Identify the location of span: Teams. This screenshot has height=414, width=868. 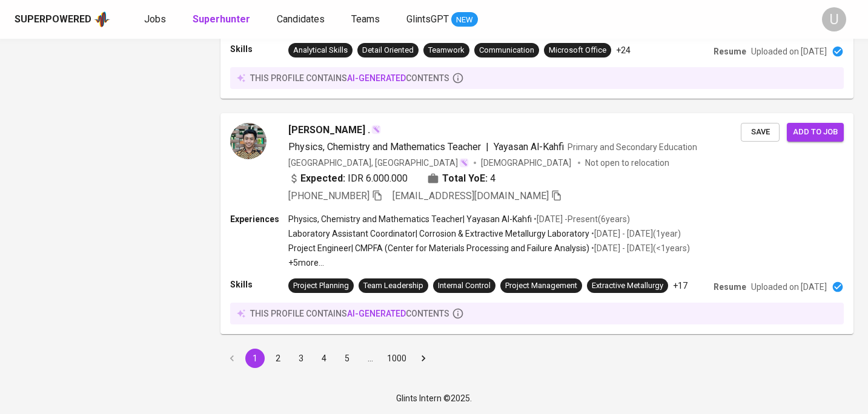
(365, 19).